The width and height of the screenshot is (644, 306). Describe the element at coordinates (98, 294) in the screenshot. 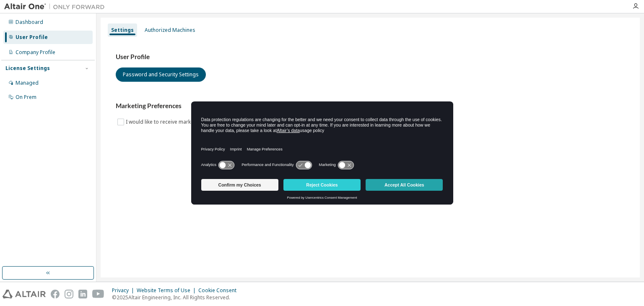

I see `img: youtube.svg` at that location.